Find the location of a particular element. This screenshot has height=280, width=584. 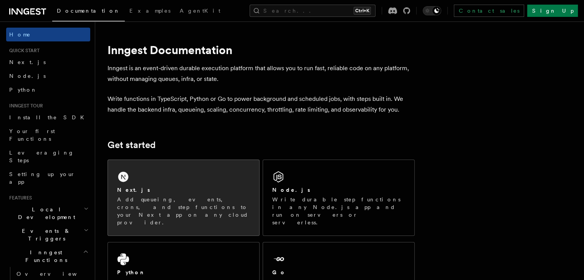

p: Write functions in TypeScript, Python or Go to power background and scheduled jobs, with steps bu... is located at coordinates (261, 105).